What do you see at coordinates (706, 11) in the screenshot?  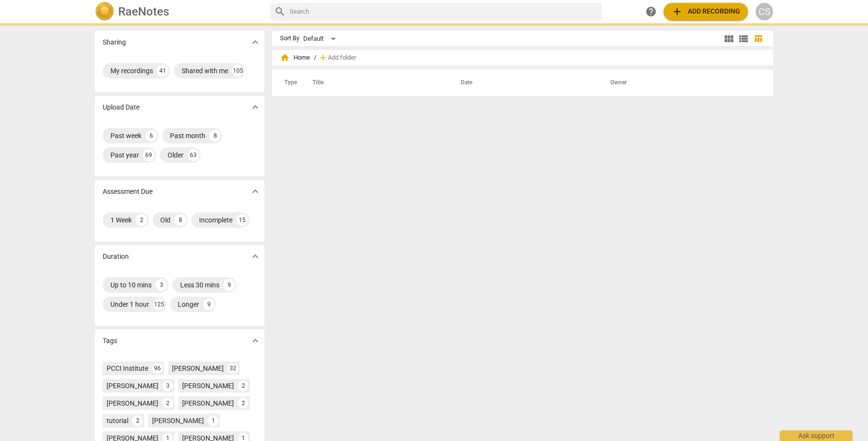 I see `span: Add recording` at bounding box center [706, 11].